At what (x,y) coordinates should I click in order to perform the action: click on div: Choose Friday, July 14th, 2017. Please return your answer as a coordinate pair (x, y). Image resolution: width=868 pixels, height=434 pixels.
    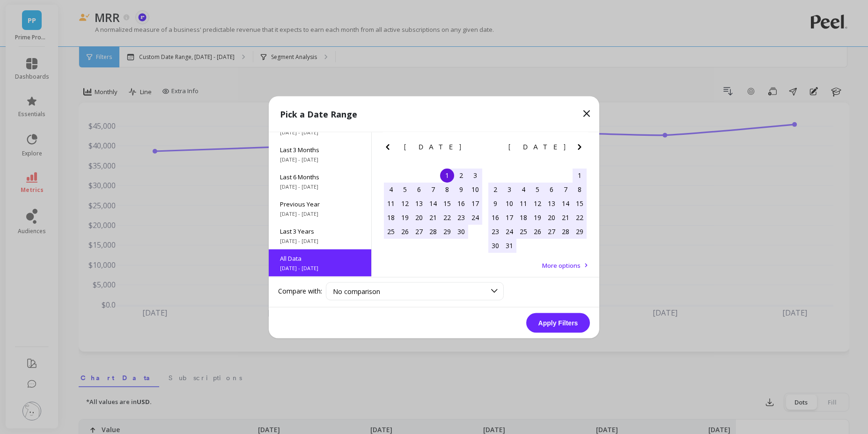
    Looking at the image, I should click on (566, 203).